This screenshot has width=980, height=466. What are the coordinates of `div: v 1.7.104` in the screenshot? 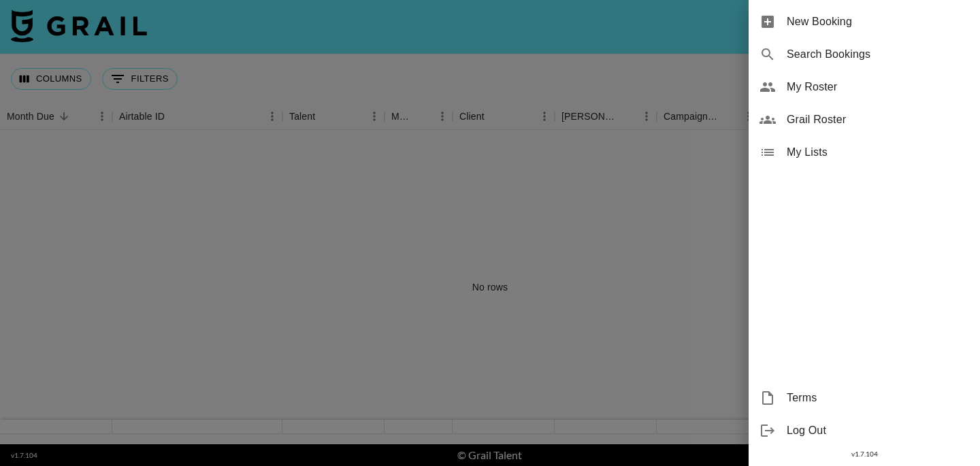 It's located at (864, 454).